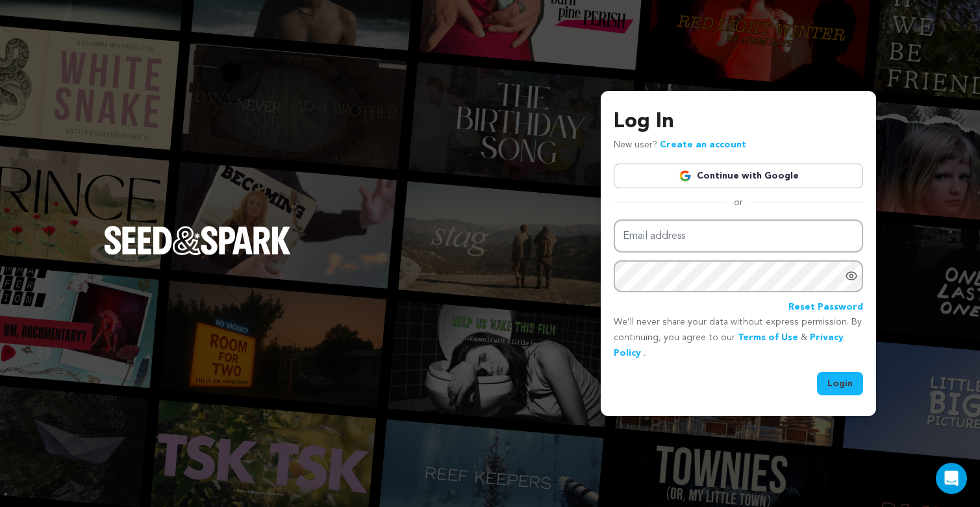 The width and height of the screenshot is (980, 507). Describe the element at coordinates (680, 146) in the screenshot. I see `p: New user?` at that location.